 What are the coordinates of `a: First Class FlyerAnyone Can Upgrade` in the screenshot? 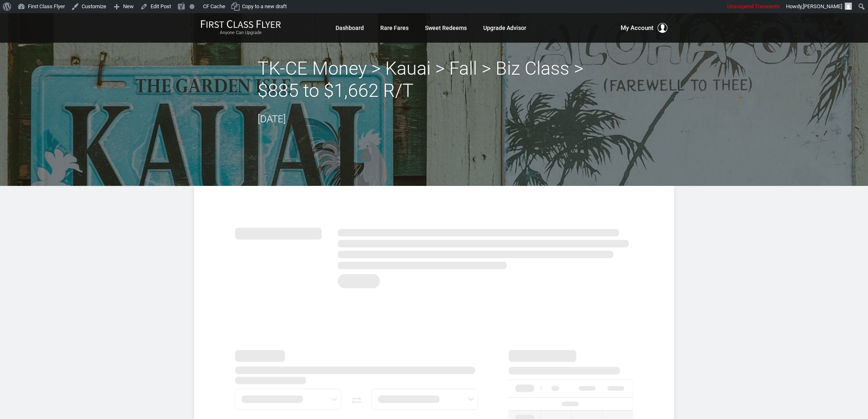 It's located at (241, 28).